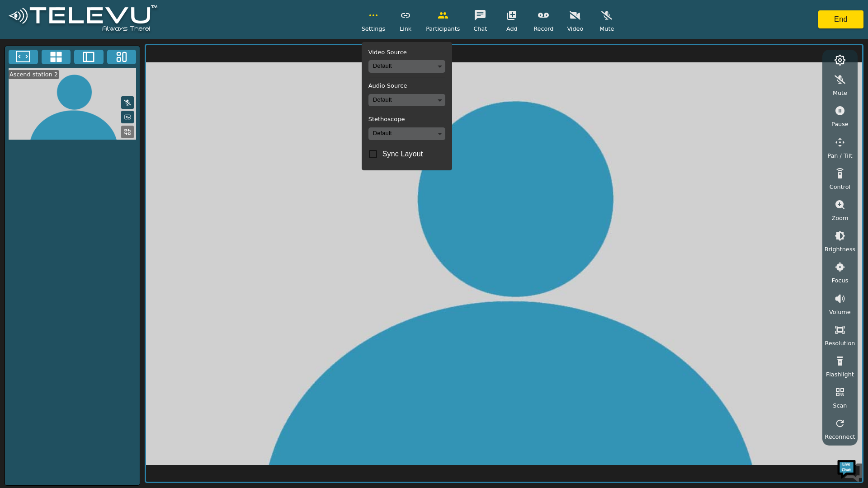 Image resolution: width=868 pixels, height=488 pixels. Describe the element at coordinates (840, 187) in the screenshot. I see `span: Control` at that location.